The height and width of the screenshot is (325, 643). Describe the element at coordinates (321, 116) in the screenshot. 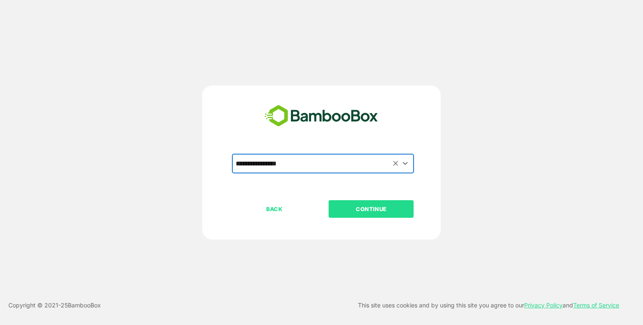

I see `img: bamboobox` at that location.